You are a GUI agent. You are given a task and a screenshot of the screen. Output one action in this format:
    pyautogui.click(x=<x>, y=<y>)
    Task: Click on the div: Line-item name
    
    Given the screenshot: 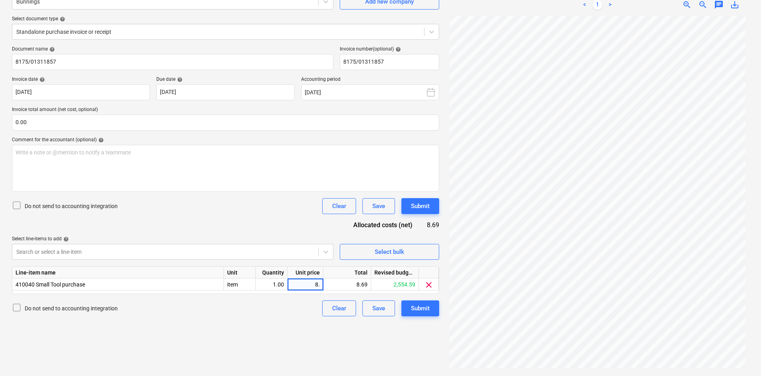 What is the action you would take?
    pyautogui.click(x=118, y=273)
    